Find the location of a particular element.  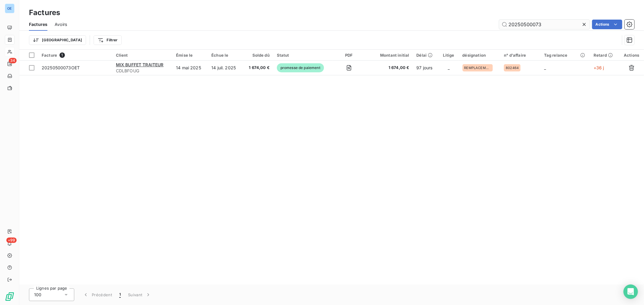

h3: Factures is located at coordinates (45, 13).